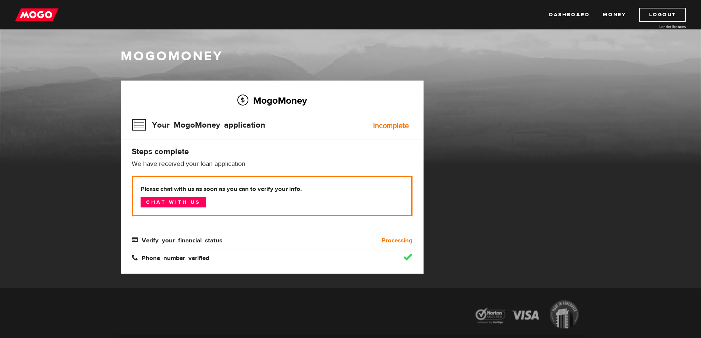  Describe the element at coordinates (614, 15) in the screenshot. I see `a: Money` at that location.